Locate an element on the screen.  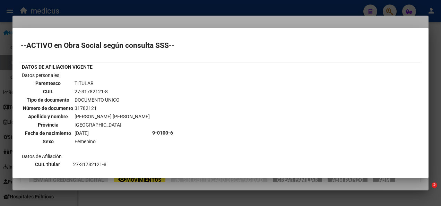
th: Sexo is located at coordinates (48, 141).